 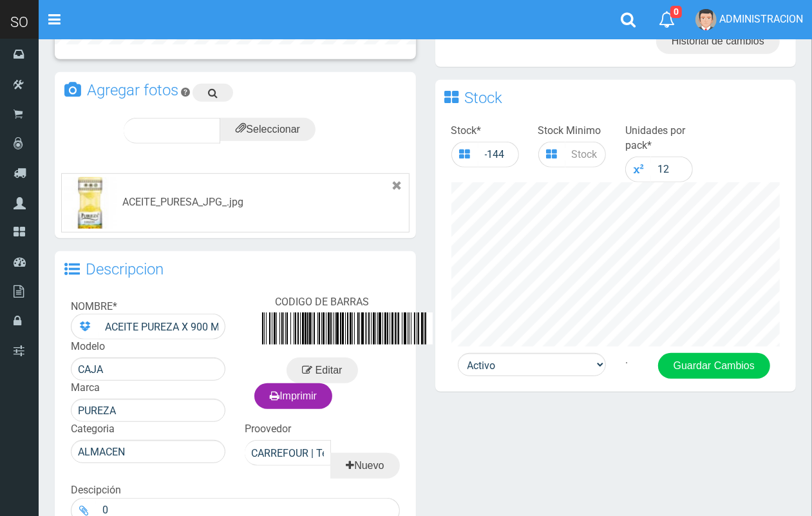 I want to click on img: AAAA, so click(x=344, y=328).